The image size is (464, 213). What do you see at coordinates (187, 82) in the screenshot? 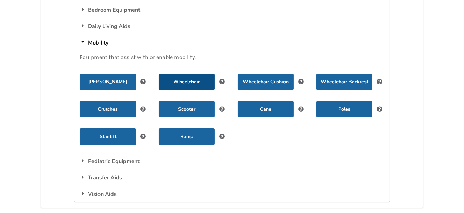
I see `button: Wheelchair` at bounding box center [187, 82].